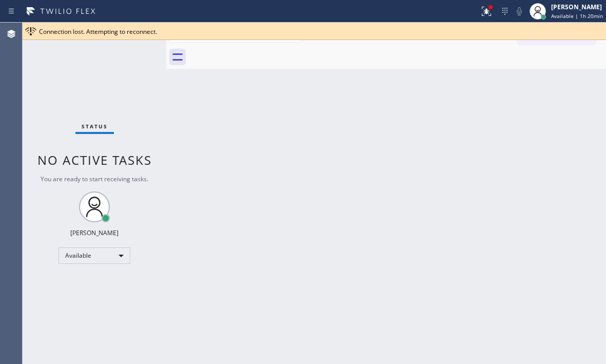 The height and width of the screenshot is (364, 606). What do you see at coordinates (520, 11) in the screenshot?
I see `button: Mute` at bounding box center [520, 11].